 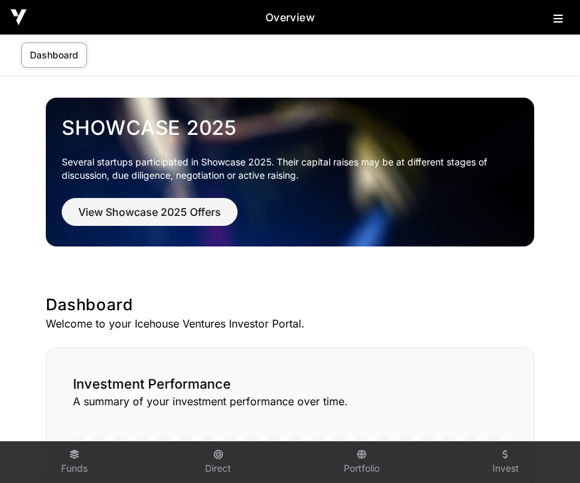 What do you see at coordinates (74, 462) in the screenshot?
I see `a: Funds` at bounding box center [74, 462].